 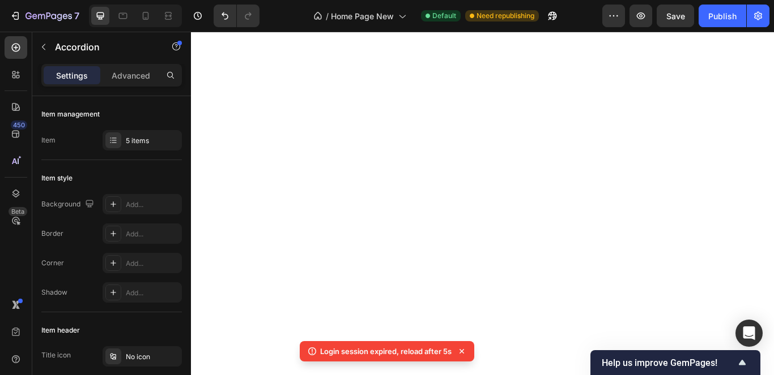 I want to click on span: Help us improve GemPages!, so click(x=668, y=363).